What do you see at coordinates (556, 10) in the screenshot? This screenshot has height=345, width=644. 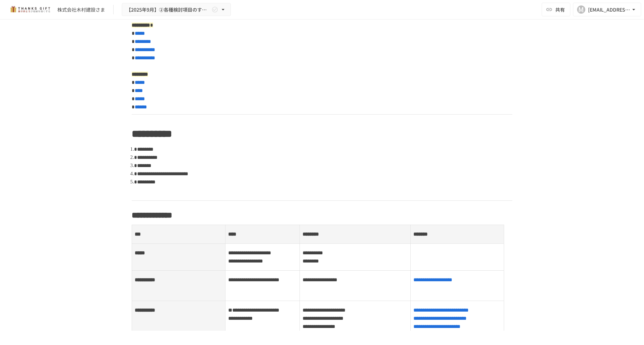 I see `button: 共有` at bounding box center [556, 10].